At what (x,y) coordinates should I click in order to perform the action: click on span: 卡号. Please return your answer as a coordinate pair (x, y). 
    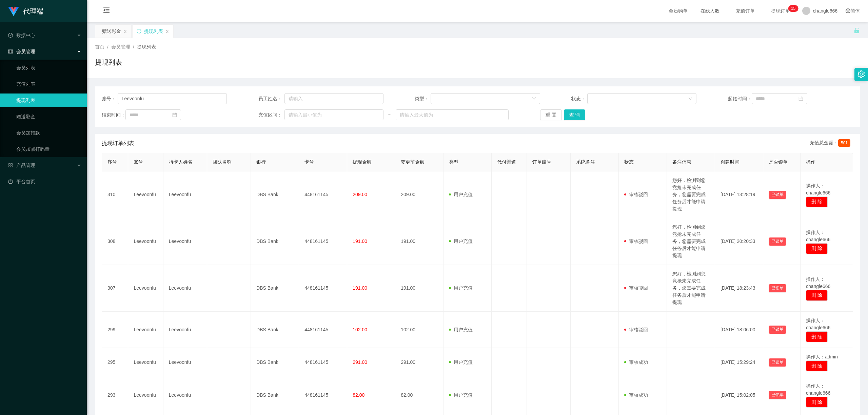
    Looking at the image, I should click on (309, 162).